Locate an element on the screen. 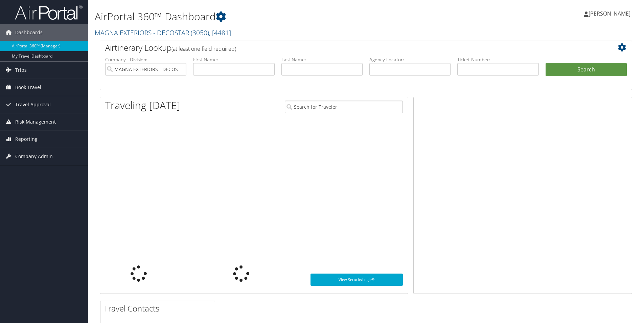 This screenshot has width=644, height=323. span: Book Travel is located at coordinates (28, 87).